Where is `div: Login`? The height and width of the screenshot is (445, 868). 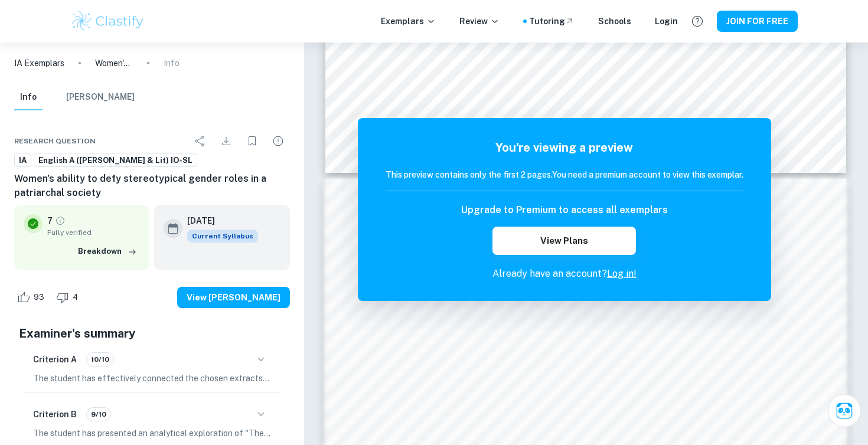
div: Login is located at coordinates (665, 21).